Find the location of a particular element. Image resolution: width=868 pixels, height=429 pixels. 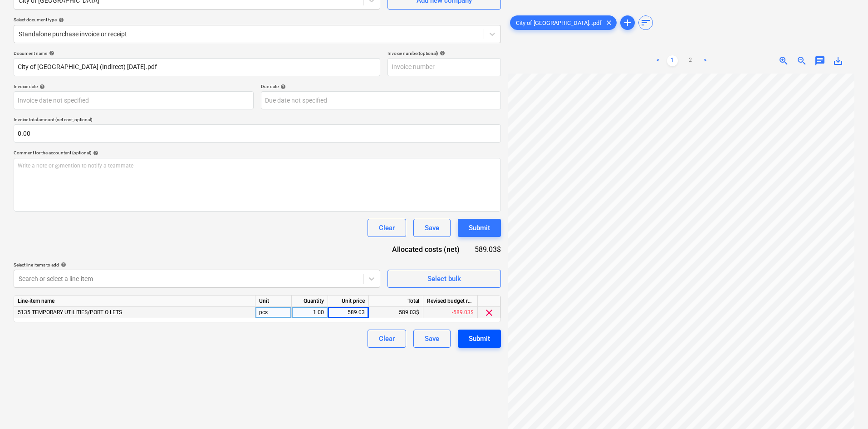

span: zoom_out is located at coordinates (802, 61).